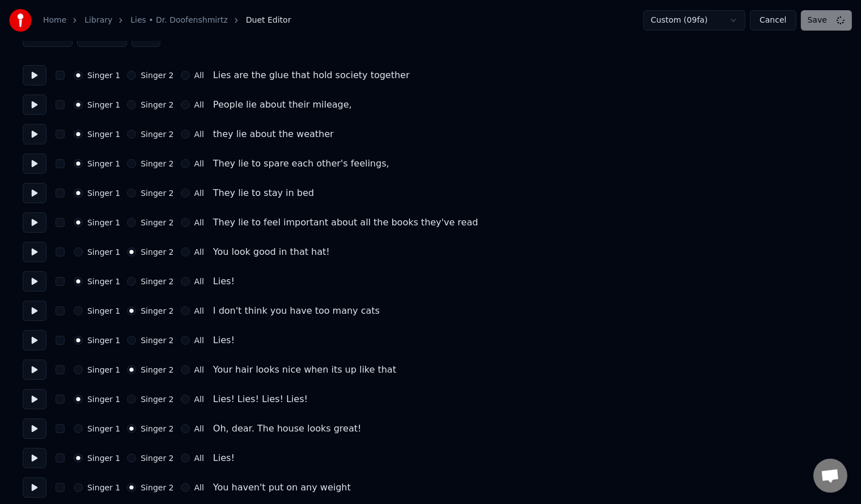  What do you see at coordinates (167, 20) in the screenshot?
I see `nav: breadcrumb` at bounding box center [167, 20].